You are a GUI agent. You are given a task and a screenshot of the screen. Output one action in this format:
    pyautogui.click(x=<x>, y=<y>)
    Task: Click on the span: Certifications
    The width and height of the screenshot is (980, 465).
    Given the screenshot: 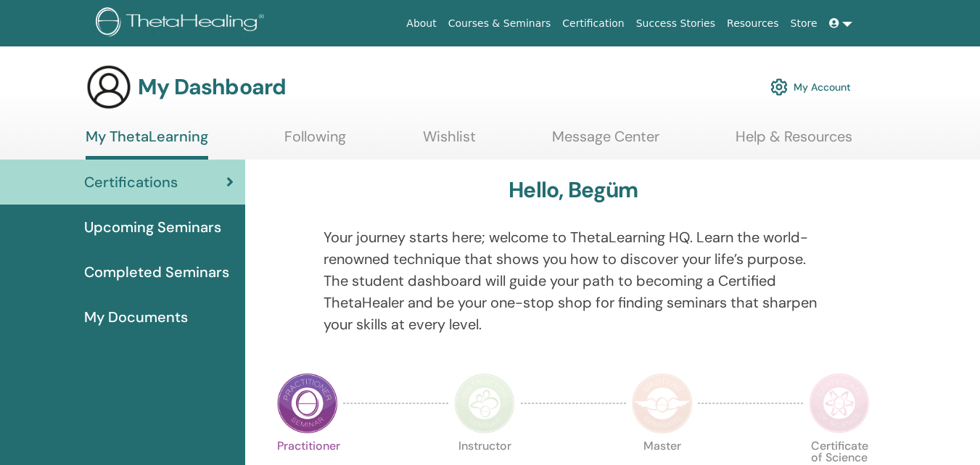 What is the action you would take?
    pyautogui.click(x=130, y=182)
    